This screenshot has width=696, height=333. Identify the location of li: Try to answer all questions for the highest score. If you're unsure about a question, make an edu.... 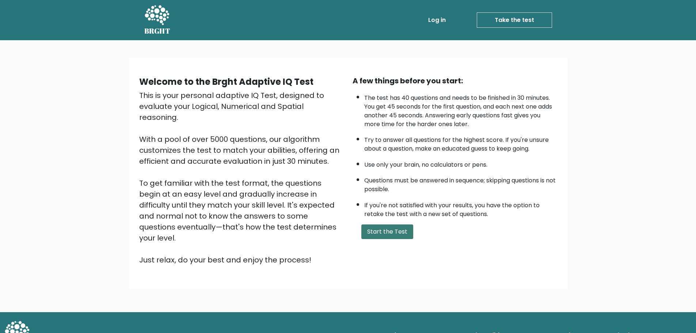
(460, 142).